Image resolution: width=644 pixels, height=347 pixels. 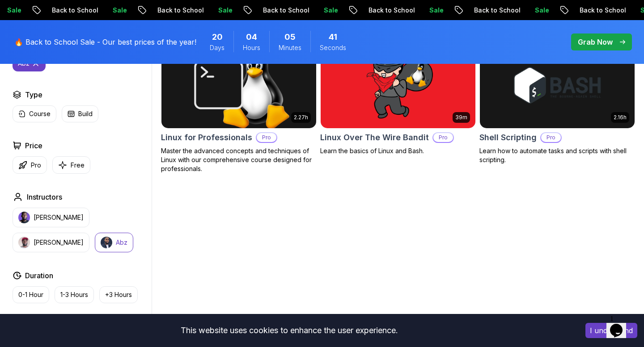 I want to click on button: Free, so click(x=71, y=164).